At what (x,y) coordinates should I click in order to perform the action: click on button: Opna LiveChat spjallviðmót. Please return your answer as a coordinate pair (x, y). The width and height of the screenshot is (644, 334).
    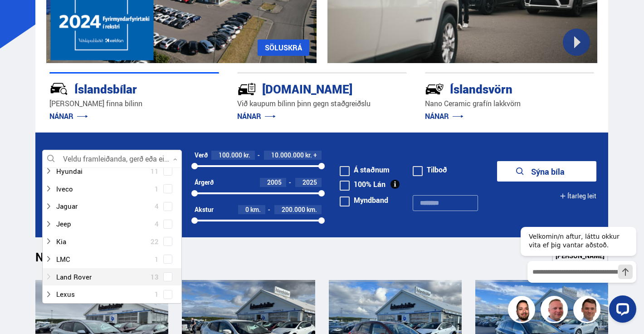
    Looking at the image, I should click on (109, 99).